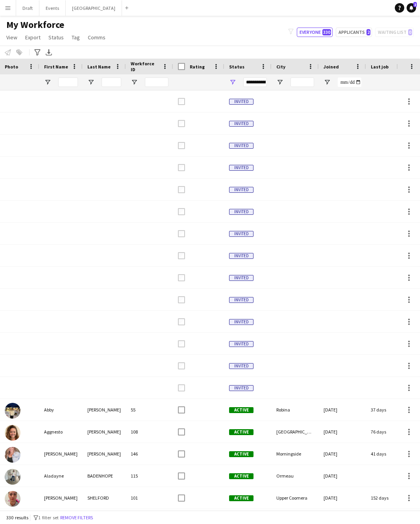 The width and height of the screenshot is (420, 524). I want to click on button: Everyone330, so click(314, 32).